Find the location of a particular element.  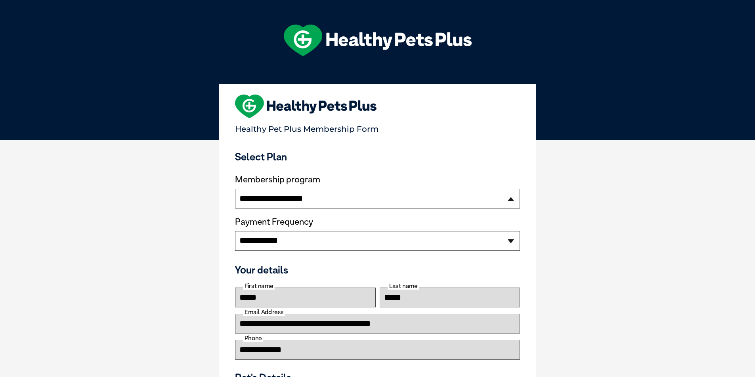

label: Membership program is located at coordinates (377, 180).